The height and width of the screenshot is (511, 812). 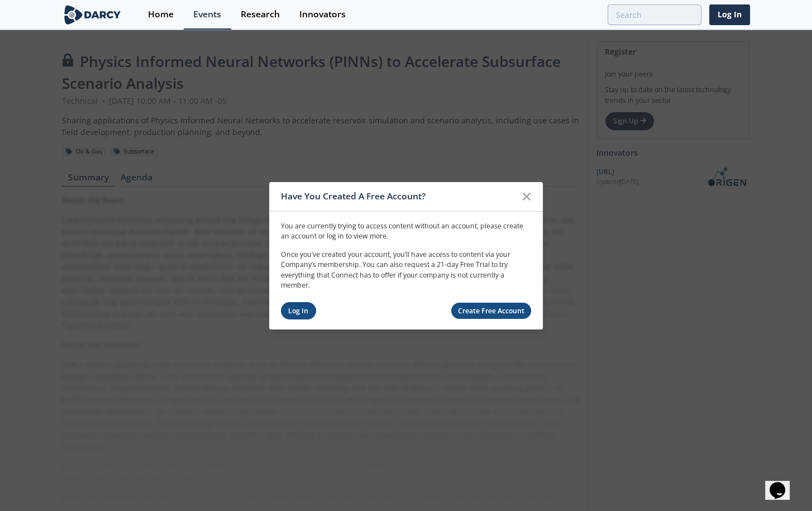 What do you see at coordinates (207, 14) in the screenshot?
I see `div: Events` at bounding box center [207, 14].